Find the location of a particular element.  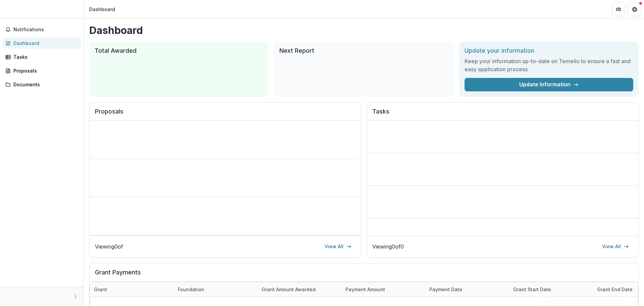

button: Get Help is located at coordinates (635, 9).